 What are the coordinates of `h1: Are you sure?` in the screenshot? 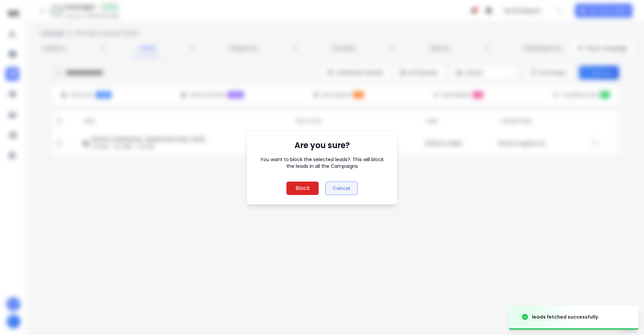 It's located at (322, 145).